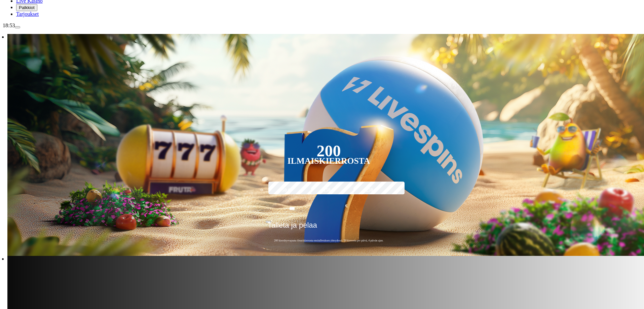  Describe the element at coordinates (329, 191) in the screenshot. I see `label: 150 €` at that location.